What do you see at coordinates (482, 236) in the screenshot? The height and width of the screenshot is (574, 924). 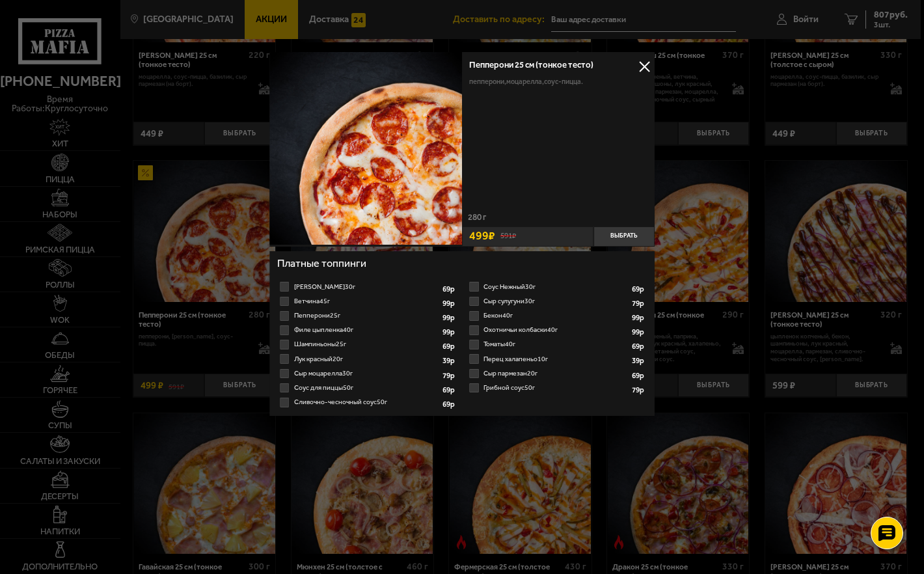 I see `span: 499 ₽` at bounding box center [482, 236].